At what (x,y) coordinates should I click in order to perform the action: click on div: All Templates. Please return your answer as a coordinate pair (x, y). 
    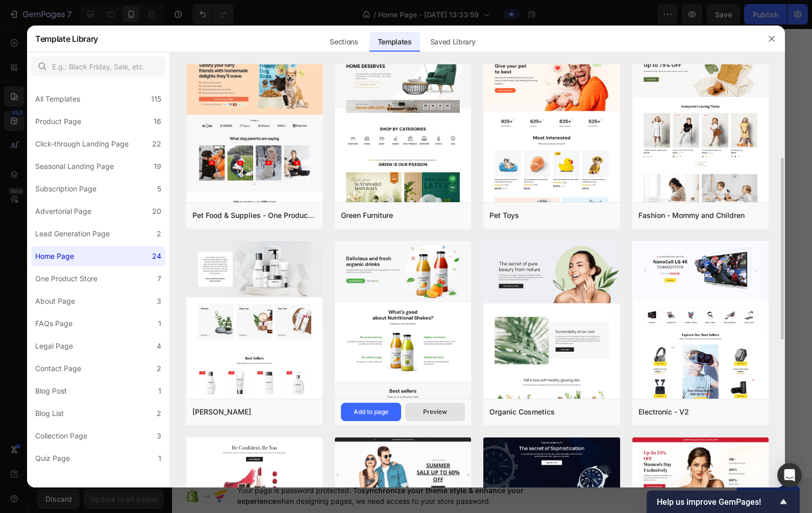
    Looking at the image, I should click on (58, 99).